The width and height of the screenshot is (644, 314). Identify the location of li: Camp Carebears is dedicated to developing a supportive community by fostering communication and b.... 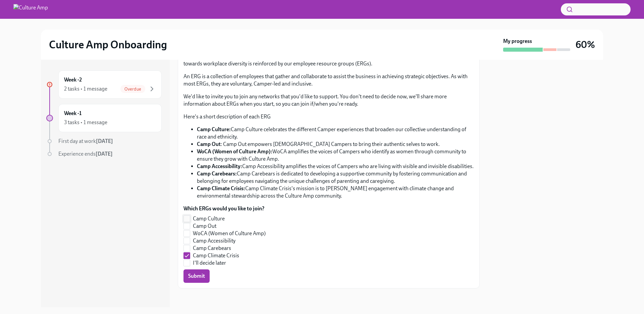
(335, 177).